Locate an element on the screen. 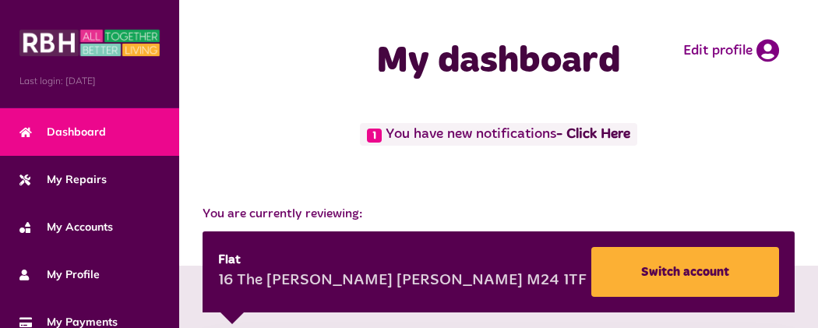 This screenshot has height=328, width=818. a: Edit profile is located at coordinates (730, 51).